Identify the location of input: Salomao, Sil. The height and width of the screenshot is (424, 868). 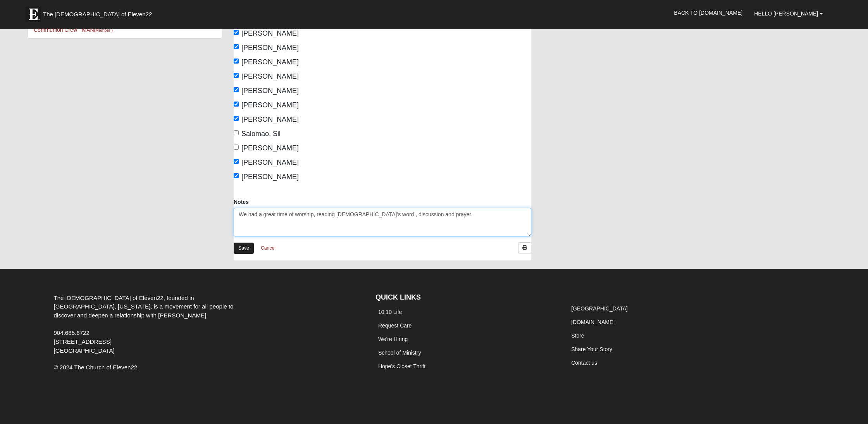
(236, 133).